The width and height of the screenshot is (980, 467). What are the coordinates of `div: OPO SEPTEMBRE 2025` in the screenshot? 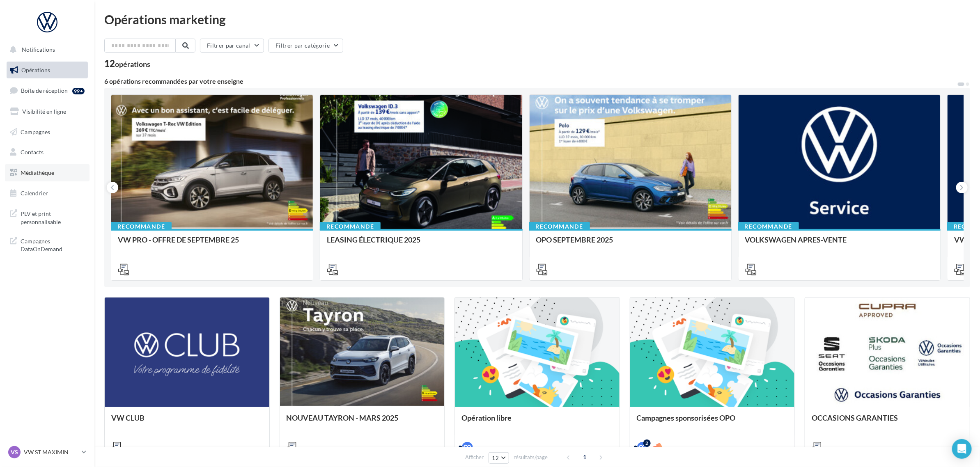 It's located at (630, 244).